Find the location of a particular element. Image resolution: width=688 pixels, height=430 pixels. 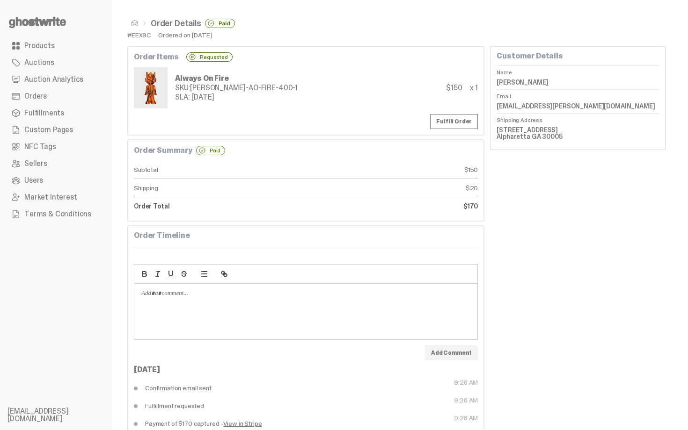

span: Terms & Conditions is located at coordinates (58, 214).